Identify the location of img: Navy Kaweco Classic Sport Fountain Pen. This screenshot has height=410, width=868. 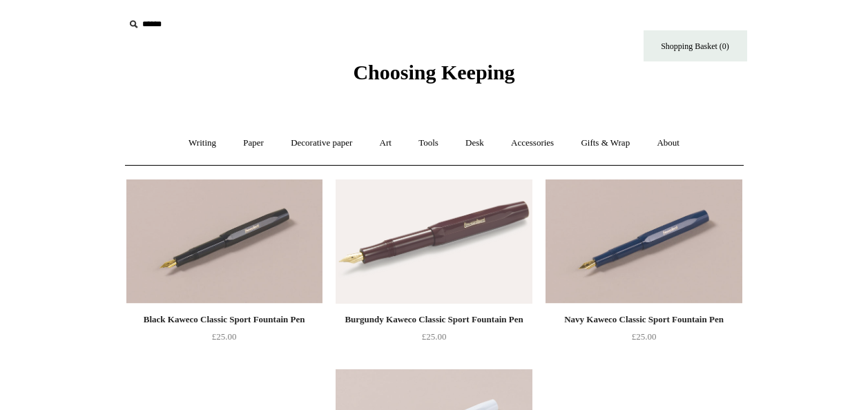
(644, 241).